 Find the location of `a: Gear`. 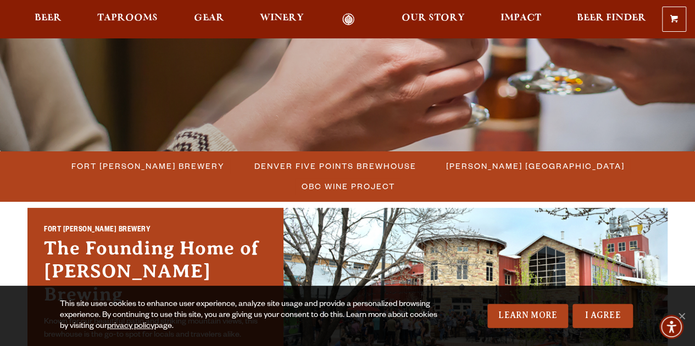

a: Gear is located at coordinates (209, 19).